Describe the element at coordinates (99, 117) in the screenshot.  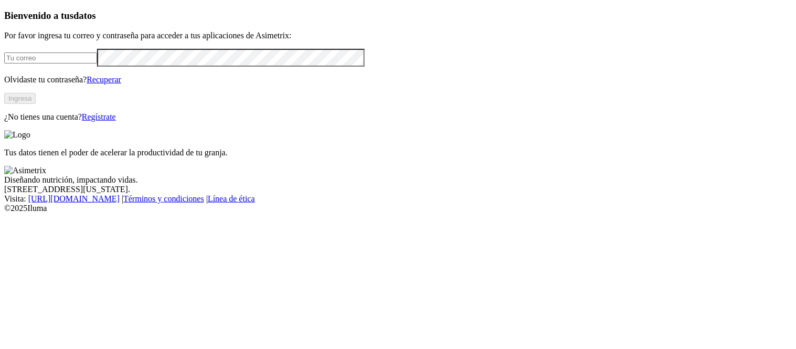
I see `a: Regístrate` at that location.